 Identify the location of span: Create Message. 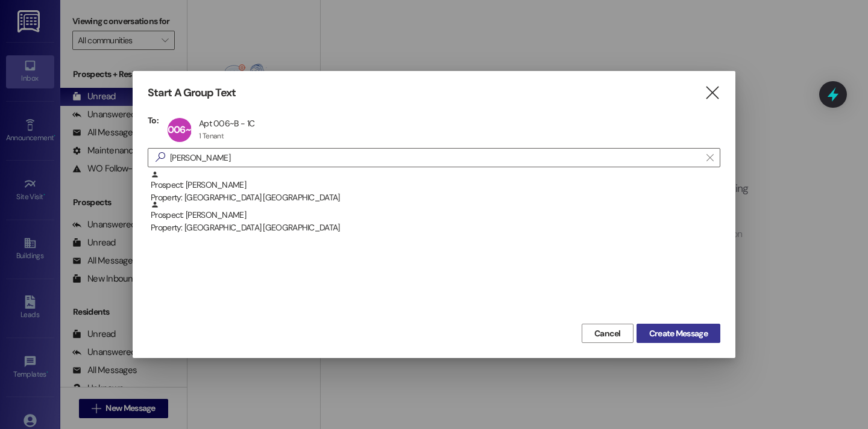
(678, 334).